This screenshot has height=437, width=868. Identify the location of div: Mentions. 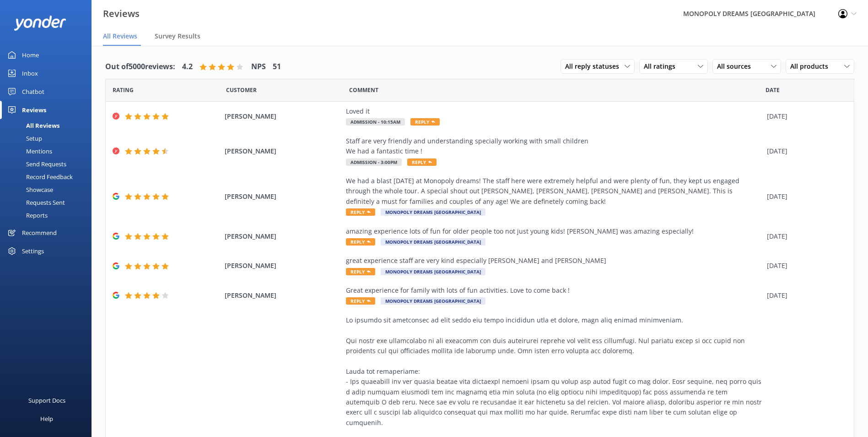
(29, 151).